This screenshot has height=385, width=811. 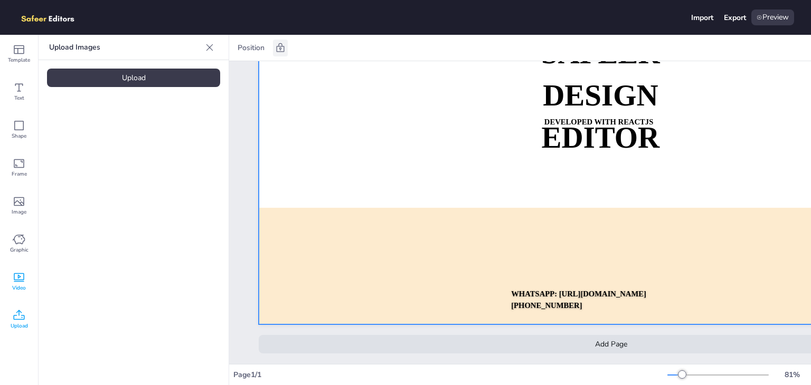 What do you see at coordinates (125, 48) in the screenshot?
I see `p: Upload Images` at bounding box center [125, 48].